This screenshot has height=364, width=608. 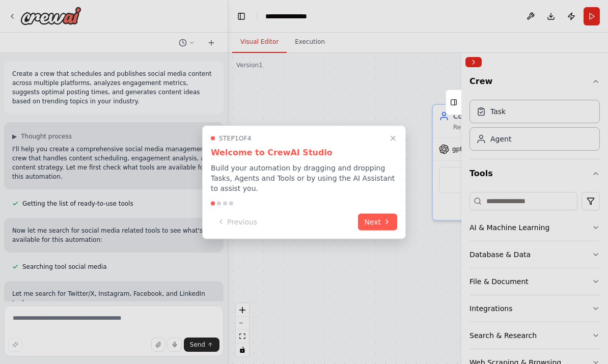 I want to click on button: Close walkthrough, so click(x=393, y=138).